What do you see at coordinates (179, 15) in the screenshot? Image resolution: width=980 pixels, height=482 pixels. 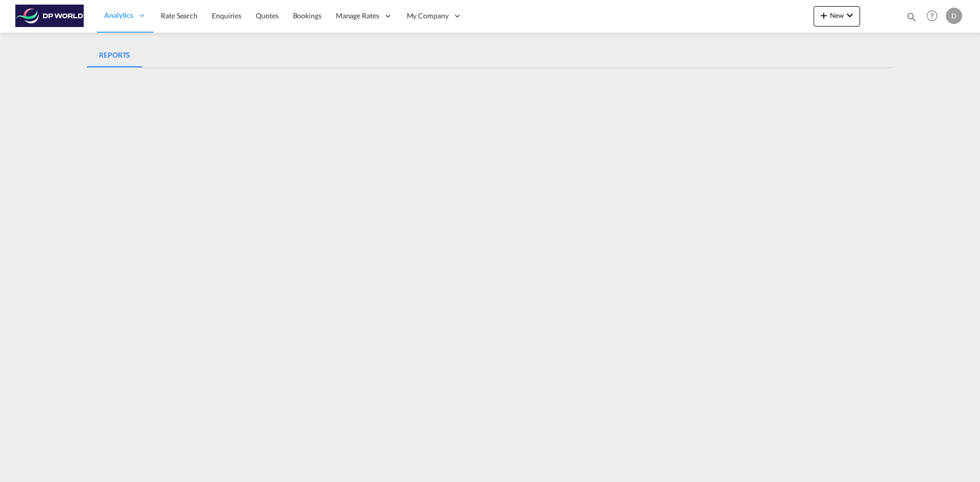 I see `span: Rate Search` at bounding box center [179, 15].